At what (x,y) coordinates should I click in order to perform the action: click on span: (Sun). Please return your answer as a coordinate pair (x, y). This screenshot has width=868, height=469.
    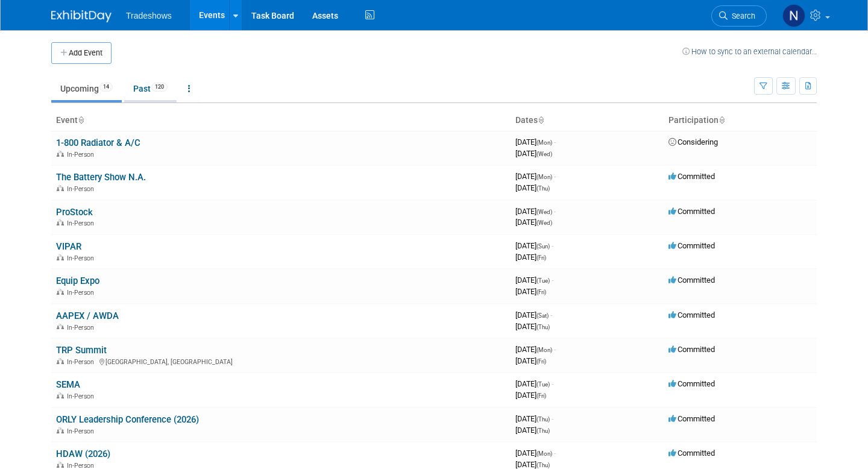
    Looking at the image, I should click on (543, 246).